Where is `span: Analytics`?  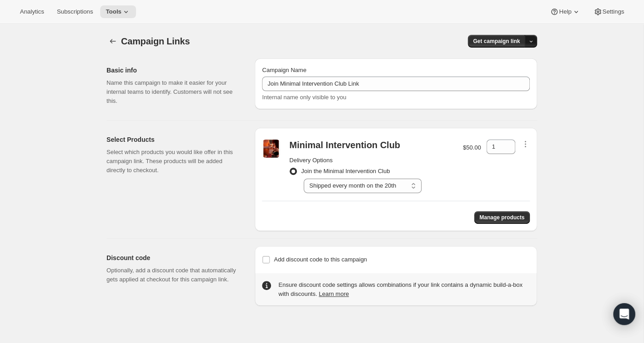
span: Analytics is located at coordinates (32, 12).